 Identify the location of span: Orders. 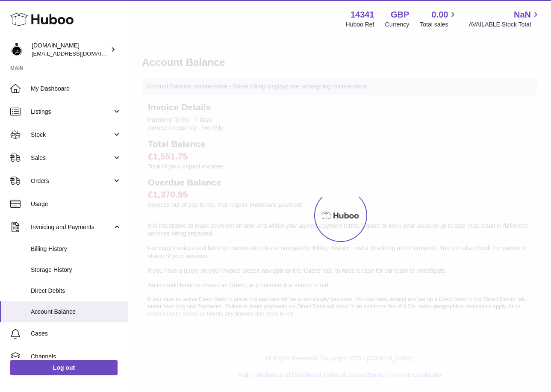
(71, 181).